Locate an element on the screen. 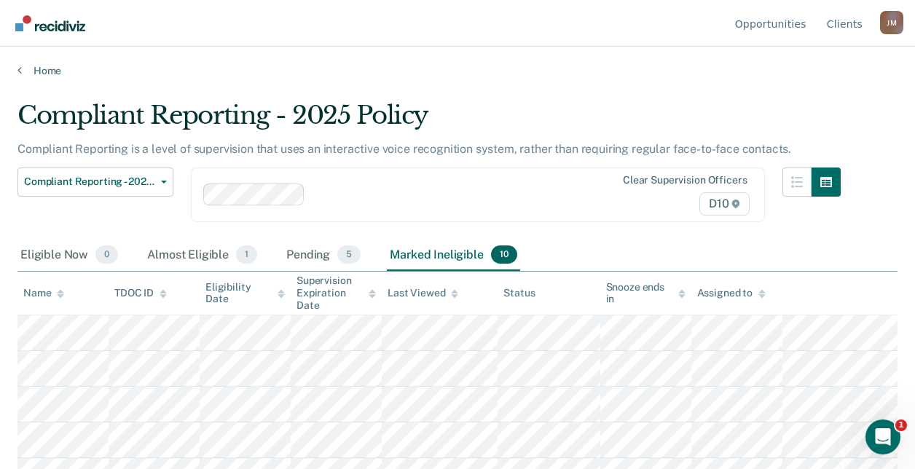 This screenshot has width=915, height=469. img: Recidiviz is located at coordinates (50, 23).